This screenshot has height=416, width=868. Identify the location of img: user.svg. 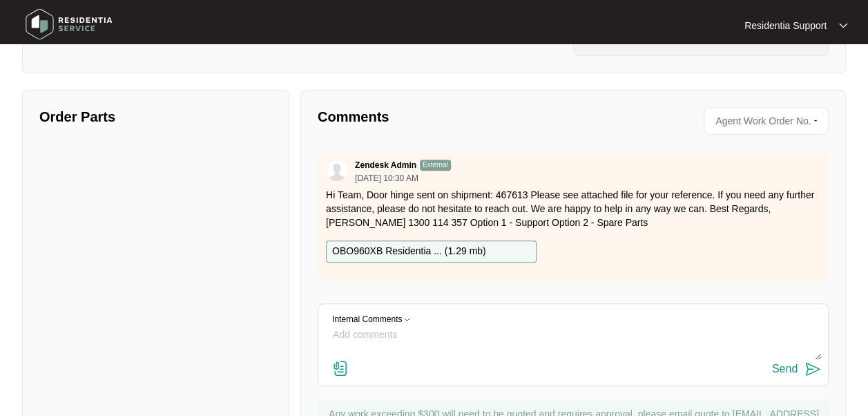
(337, 171).